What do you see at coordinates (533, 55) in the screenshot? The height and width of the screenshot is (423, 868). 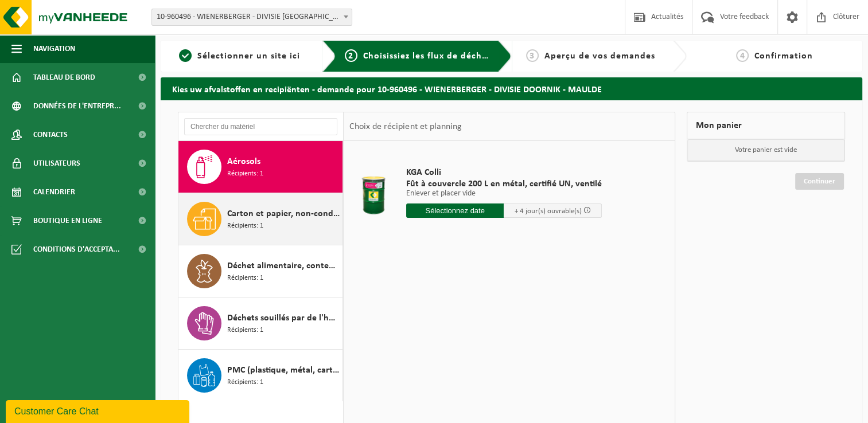 I see `span: 3` at bounding box center [533, 55].